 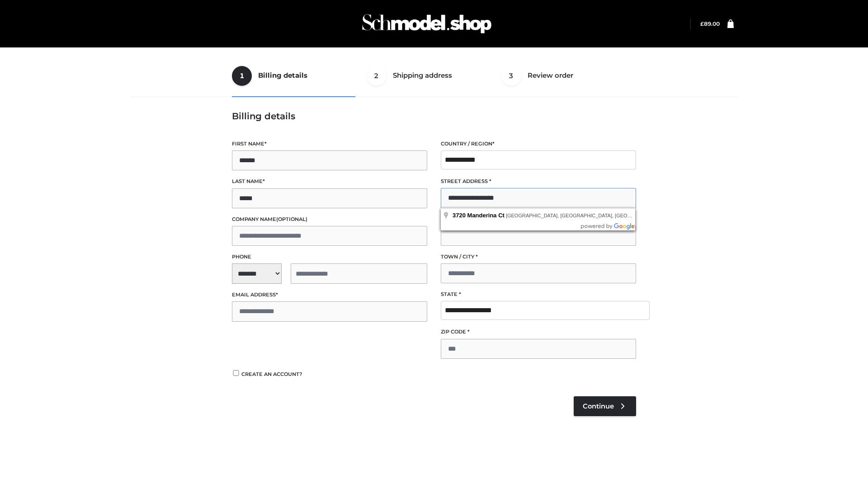 I want to click on input: Create an account?, so click(x=236, y=373).